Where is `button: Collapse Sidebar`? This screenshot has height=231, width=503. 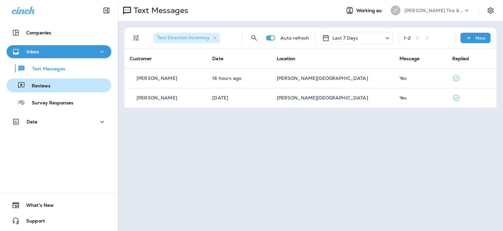
button: Collapse Sidebar is located at coordinates (107, 10).